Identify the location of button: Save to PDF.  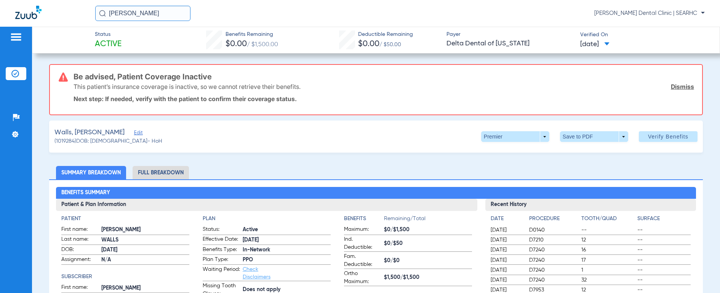
(594, 136).